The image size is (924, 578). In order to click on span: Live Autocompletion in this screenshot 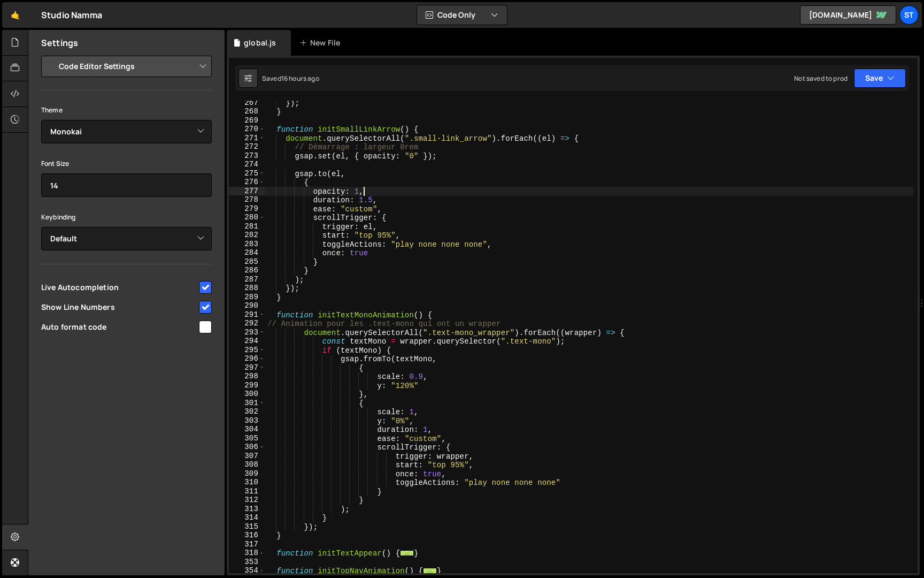, I will do `click(120, 288)`.